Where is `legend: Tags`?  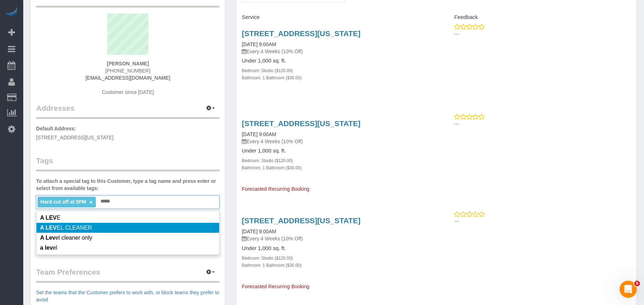 legend: Tags is located at coordinates (128, 163).